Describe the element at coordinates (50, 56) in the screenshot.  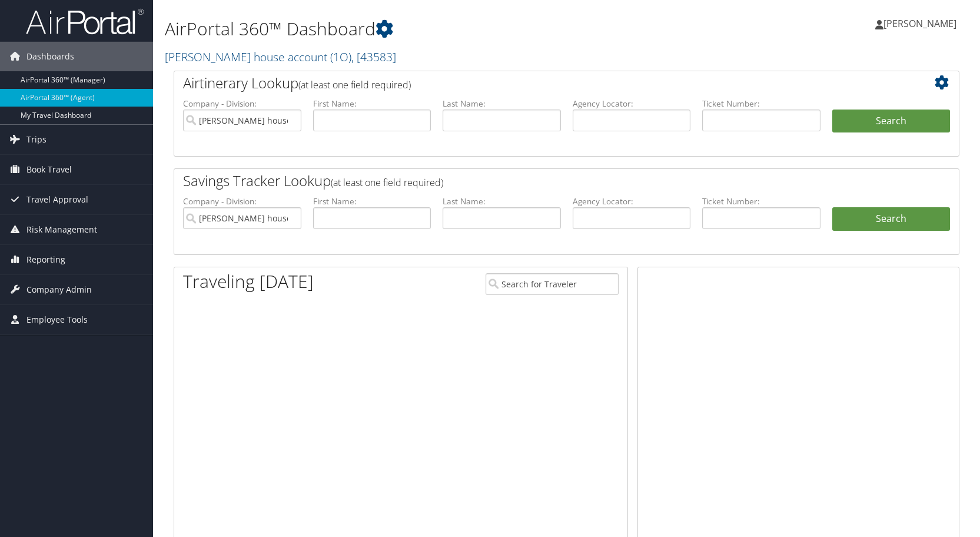
I see `span: Dashboards` at that location.